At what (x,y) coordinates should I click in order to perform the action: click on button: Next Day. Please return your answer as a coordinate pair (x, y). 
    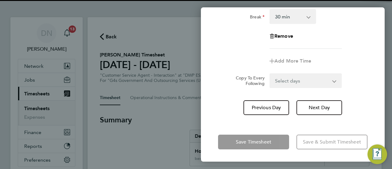
    Looking at the image, I should click on (319, 107).